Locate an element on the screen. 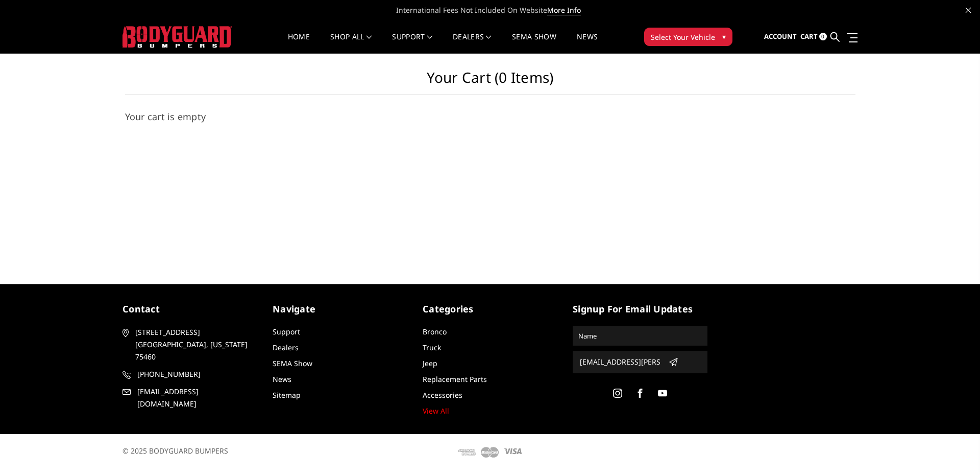 This screenshot has height=474, width=980. h3: Your cart is empty is located at coordinates (490, 116).